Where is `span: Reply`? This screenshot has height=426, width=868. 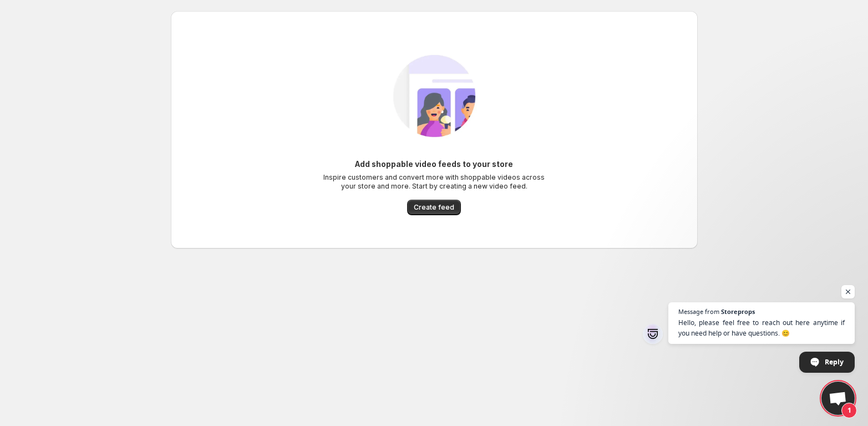
span: Reply is located at coordinates (835, 362).